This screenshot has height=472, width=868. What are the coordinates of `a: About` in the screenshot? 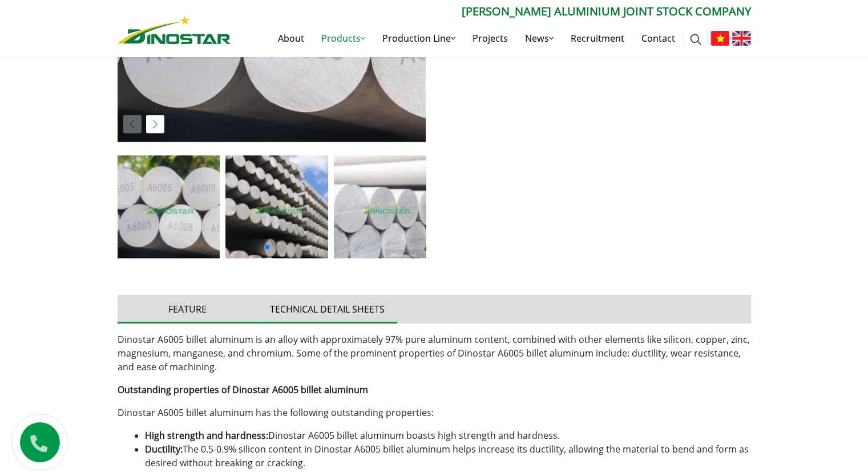 It's located at (291, 38).